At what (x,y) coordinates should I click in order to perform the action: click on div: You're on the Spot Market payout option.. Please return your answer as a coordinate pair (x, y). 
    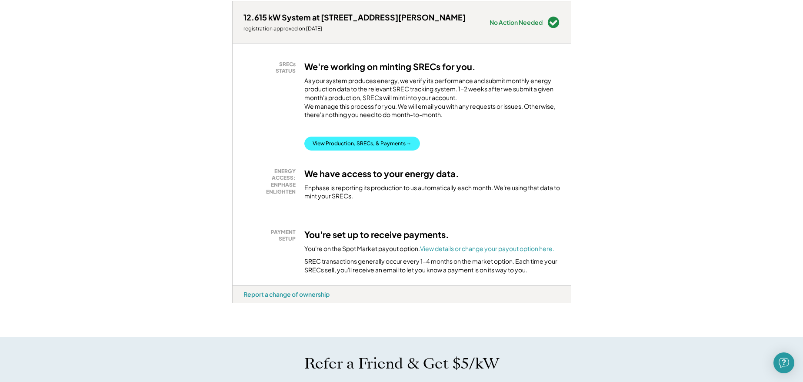
    Looking at the image, I should click on (429, 249).